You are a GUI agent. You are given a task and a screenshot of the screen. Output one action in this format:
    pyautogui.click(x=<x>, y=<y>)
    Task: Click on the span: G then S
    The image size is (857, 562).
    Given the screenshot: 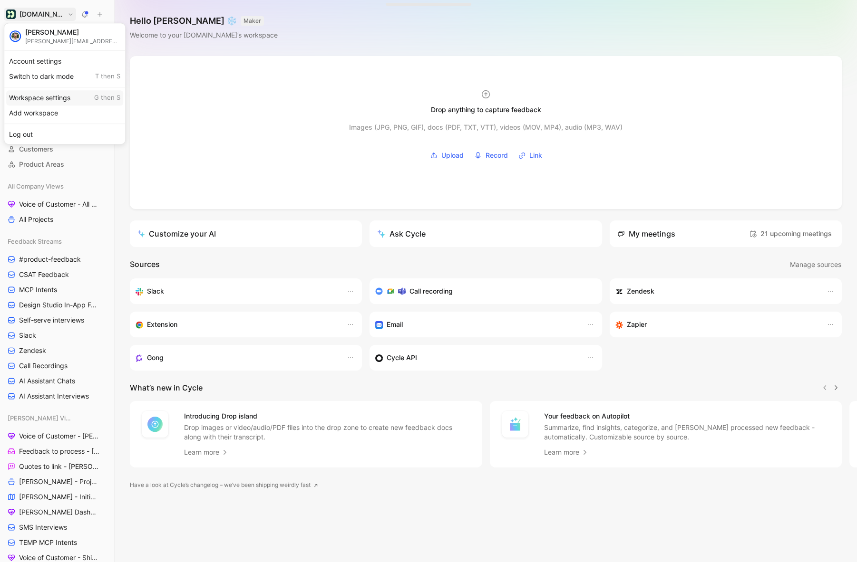 What is the action you would take?
    pyautogui.click(x=107, y=98)
    